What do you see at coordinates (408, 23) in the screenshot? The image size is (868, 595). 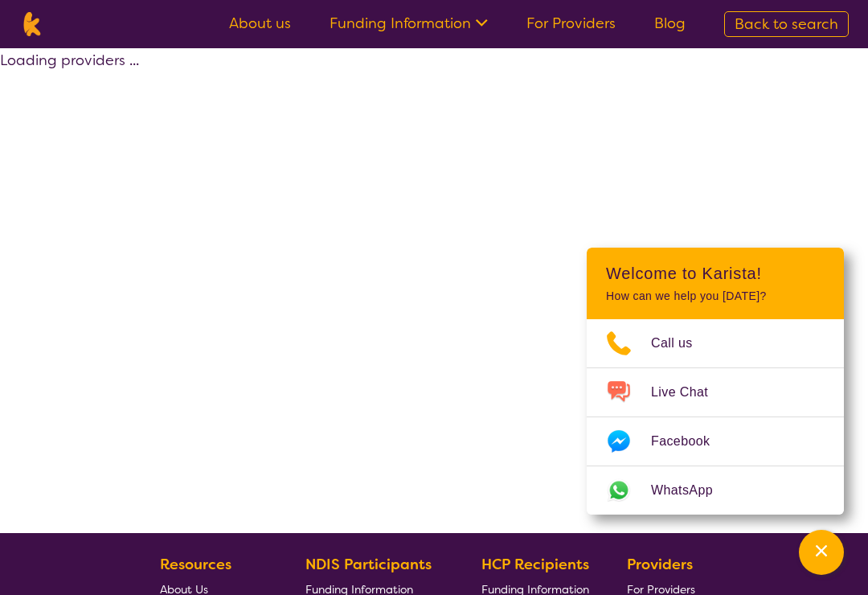 I see `a: Funding Information` at bounding box center [408, 23].